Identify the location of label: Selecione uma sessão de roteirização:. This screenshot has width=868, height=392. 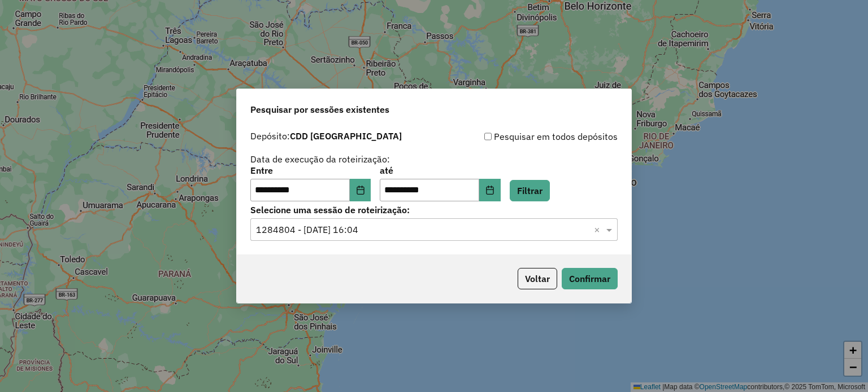
(434, 210).